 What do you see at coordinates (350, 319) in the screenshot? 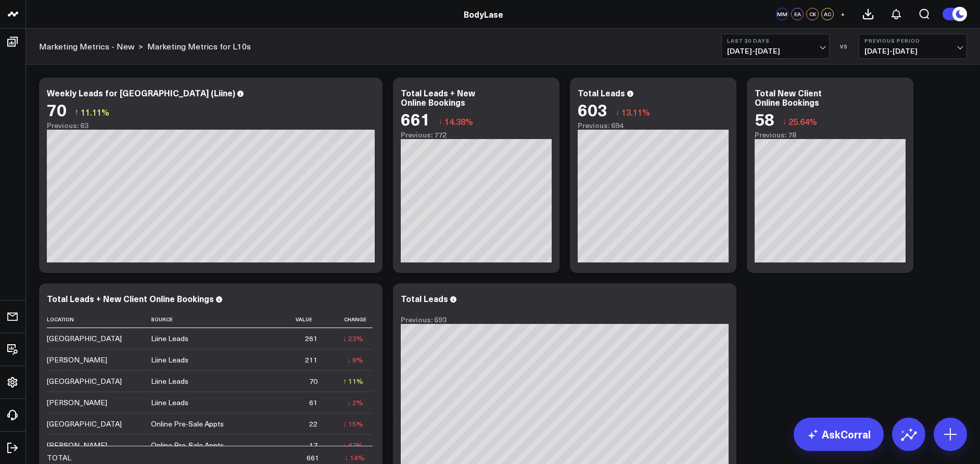
I see `th: Change` at bounding box center [350, 319].